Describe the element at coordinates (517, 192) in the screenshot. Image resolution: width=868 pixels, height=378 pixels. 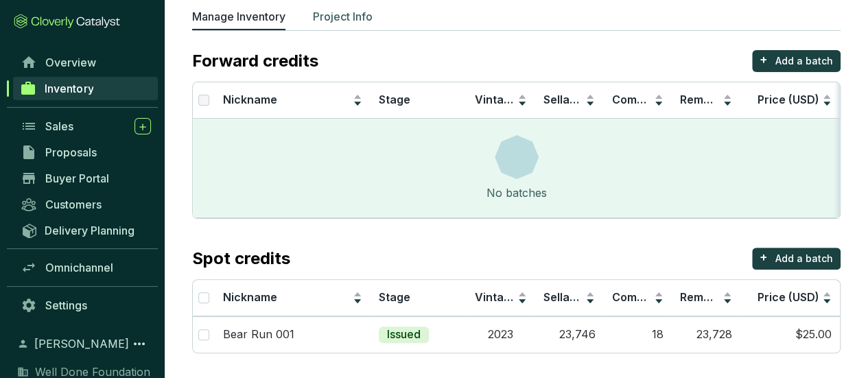
I see `div: No batches` at that location.